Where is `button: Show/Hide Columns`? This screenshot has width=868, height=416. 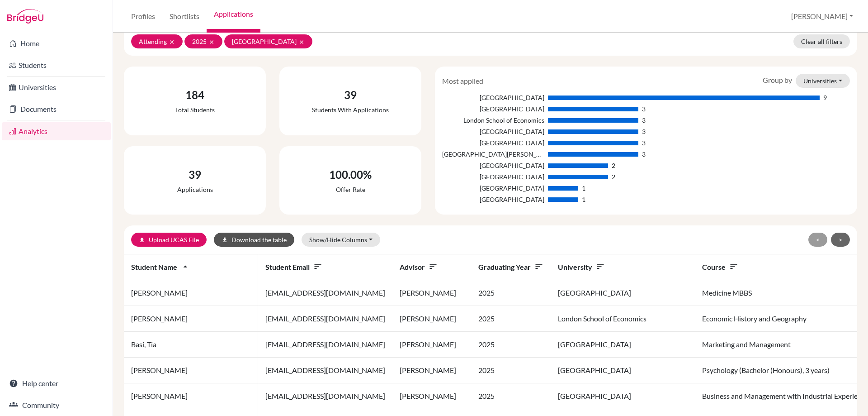 button: Show/Hide Columns is located at coordinates (341, 239).